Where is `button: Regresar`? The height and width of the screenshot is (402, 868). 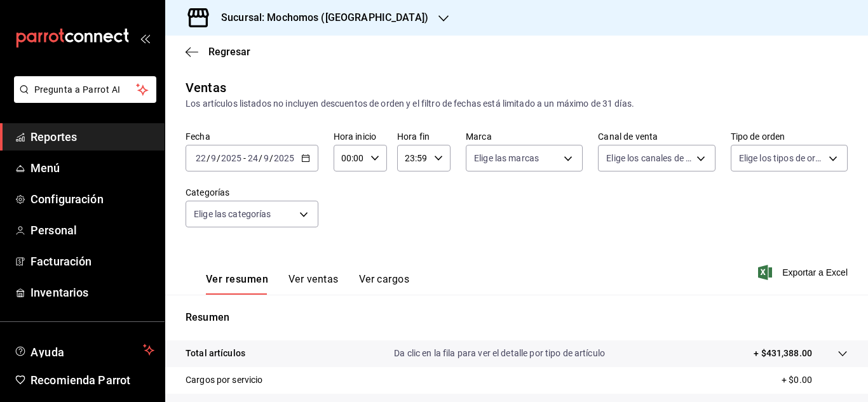
button: Regresar is located at coordinates (218, 51).